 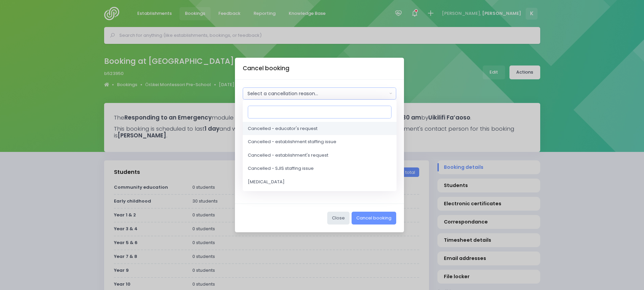 I want to click on button: Close, so click(x=338, y=218).